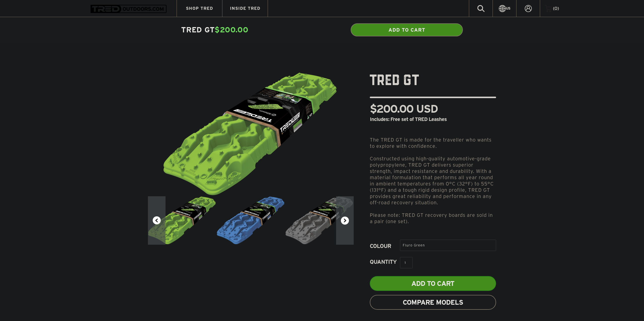 This screenshot has height=321, width=644. I want to click on button: Previous, so click(157, 220).